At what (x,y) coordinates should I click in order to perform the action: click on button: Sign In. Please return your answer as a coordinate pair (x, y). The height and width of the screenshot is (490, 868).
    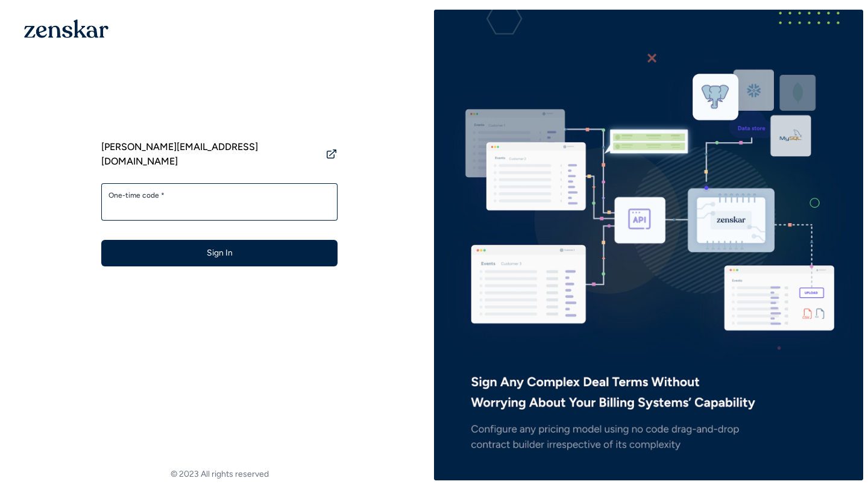
    Looking at the image, I should click on (220, 253).